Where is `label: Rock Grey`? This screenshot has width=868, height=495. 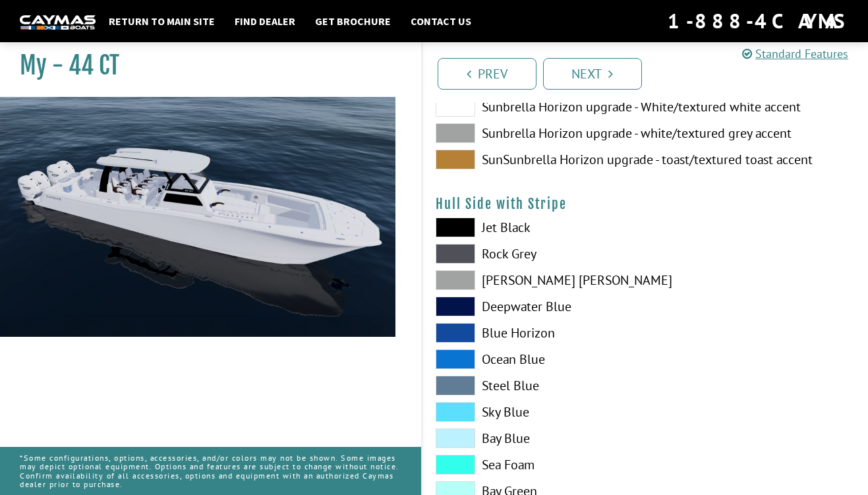
label: Rock Grey is located at coordinates (534, 254).